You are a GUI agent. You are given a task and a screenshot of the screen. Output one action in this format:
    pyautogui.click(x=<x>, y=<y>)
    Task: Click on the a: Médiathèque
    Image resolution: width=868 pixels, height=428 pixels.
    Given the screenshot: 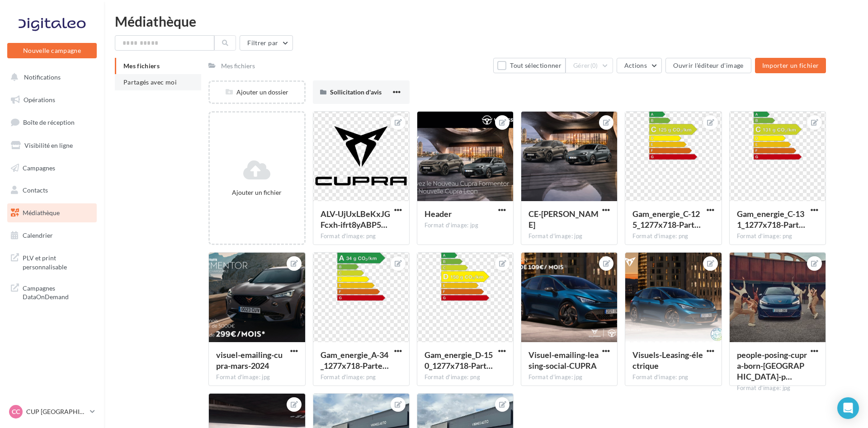 What is the action you would take?
    pyautogui.click(x=52, y=213)
    